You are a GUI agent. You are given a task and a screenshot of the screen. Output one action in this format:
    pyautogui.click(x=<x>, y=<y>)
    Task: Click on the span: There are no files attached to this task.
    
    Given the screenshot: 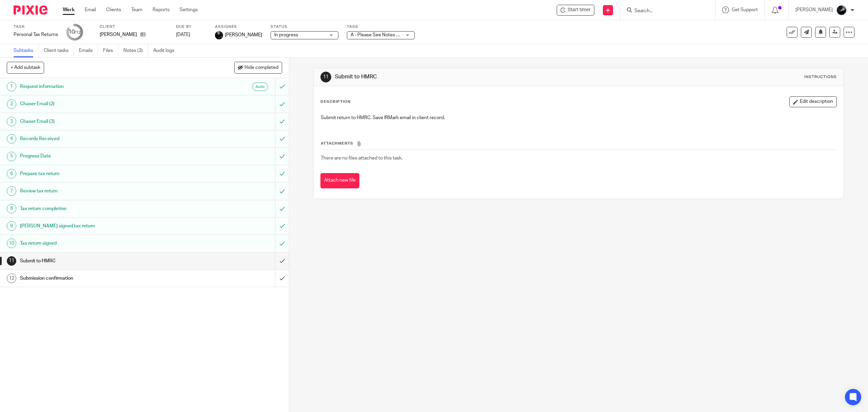 What is the action you would take?
    pyautogui.click(x=362, y=158)
    